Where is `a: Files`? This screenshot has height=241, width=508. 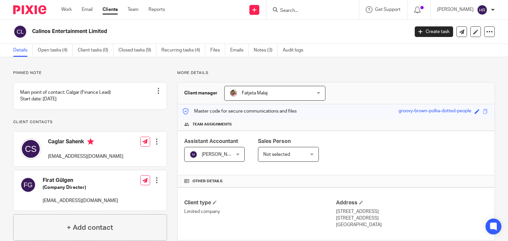 a: Files is located at coordinates (218, 50).